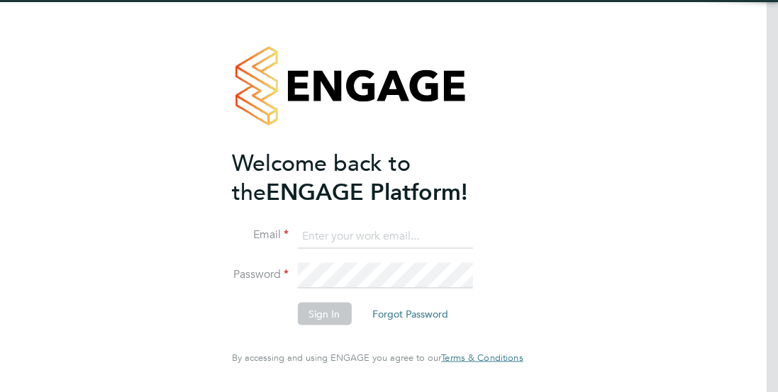 This screenshot has width=778, height=392. What do you see at coordinates (482, 358) in the screenshot?
I see `span: Terms & Conditions` at bounding box center [482, 358].